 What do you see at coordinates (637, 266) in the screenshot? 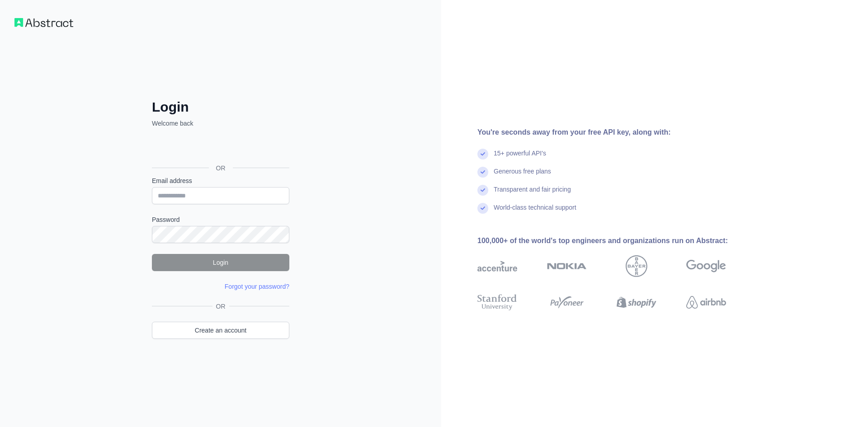
I see `img: bayer` at bounding box center [637, 266].